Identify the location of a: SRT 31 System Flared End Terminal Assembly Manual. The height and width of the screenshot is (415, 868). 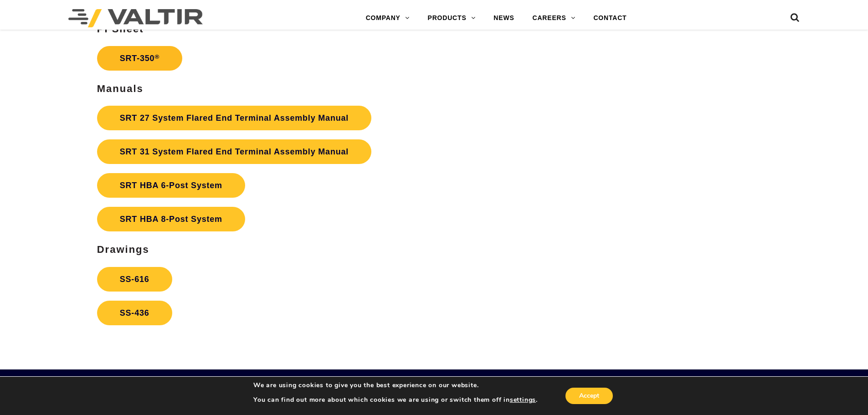
(234, 152).